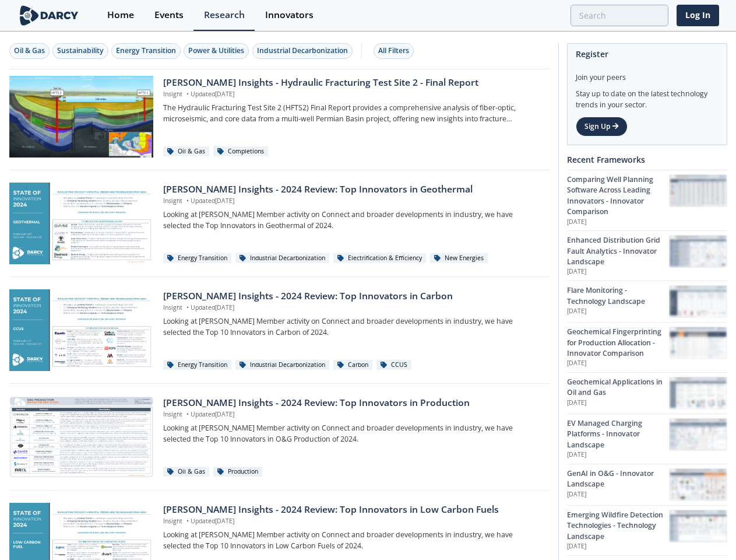 The height and width of the screenshot is (560, 736). What do you see at coordinates (352, 365) in the screenshot?
I see `div: Carbon` at bounding box center [352, 365].